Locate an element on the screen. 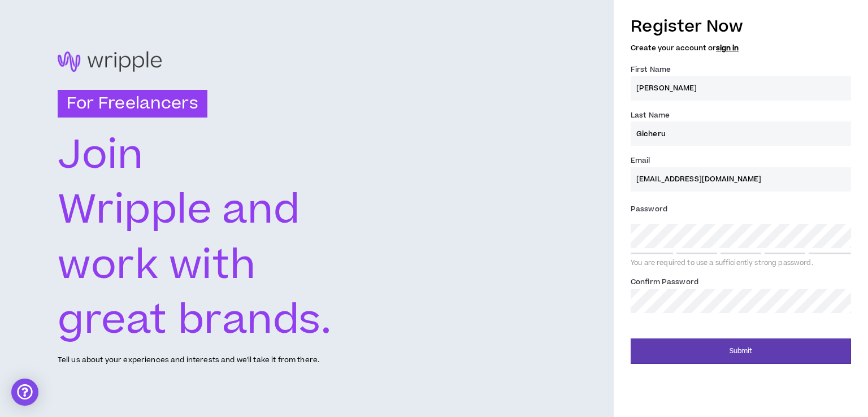 This screenshot has width=868, height=417. p: Tell us about your experiences and interests and we'll take it from there. is located at coordinates (188, 360).